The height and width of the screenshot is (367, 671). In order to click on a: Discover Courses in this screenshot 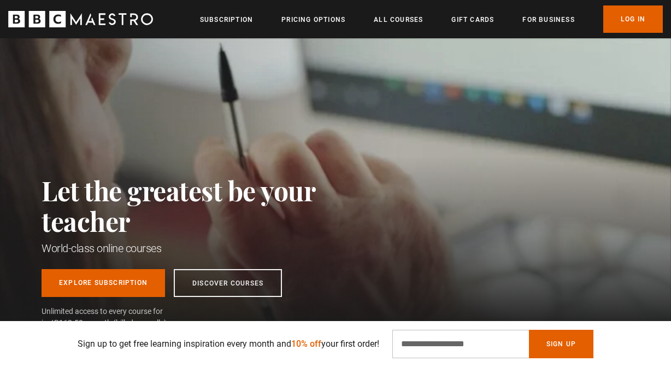, I will do `click(228, 283)`.